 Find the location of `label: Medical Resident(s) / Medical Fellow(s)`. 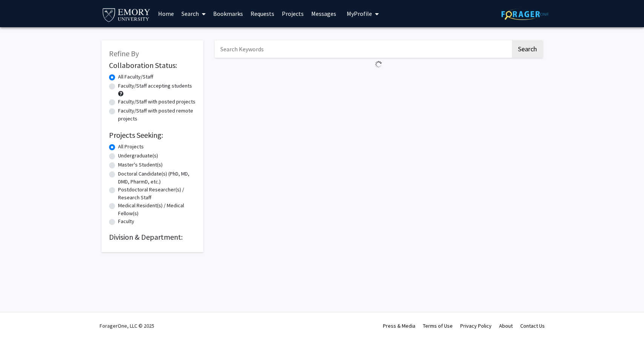

label: Medical Resident(s) / Medical Fellow(s) is located at coordinates (157, 210).